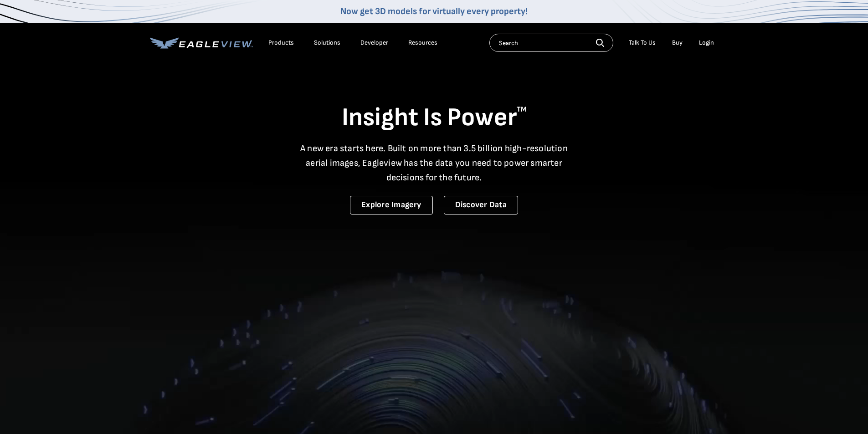 The width and height of the screenshot is (868, 434). What do you see at coordinates (434, 163) in the screenshot?
I see `p: A new era starts here. Built on more than 3.5 billion high-resolution aerial images, Eagleview ha...` at bounding box center [434, 163].